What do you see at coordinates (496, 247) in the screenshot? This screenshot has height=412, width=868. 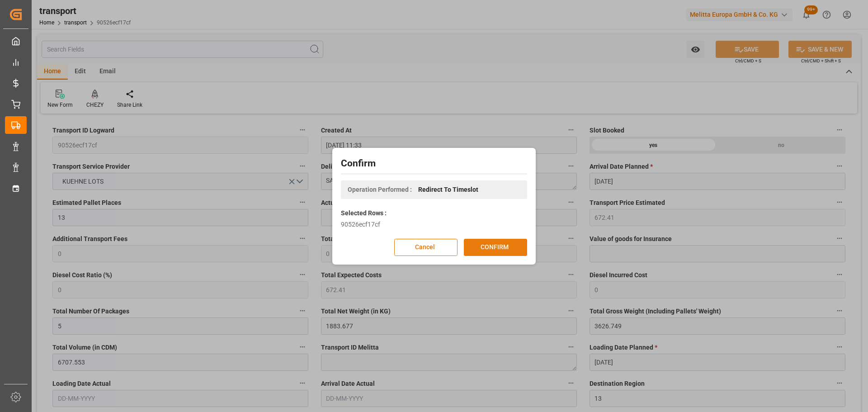 I see `button: CONFIRM` at bounding box center [496, 247].